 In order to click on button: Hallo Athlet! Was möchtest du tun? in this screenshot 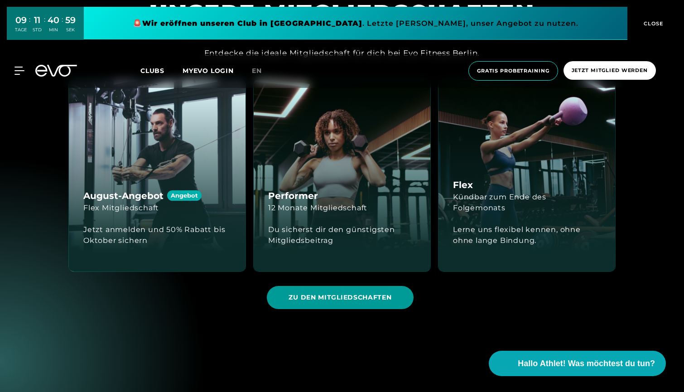, I will do `click(577, 363)`.